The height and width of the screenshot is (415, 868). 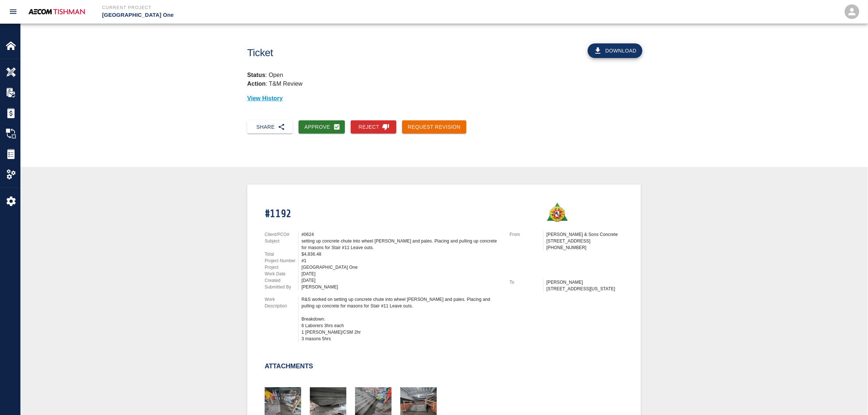 I want to click on strong: Action, so click(x=256, y=84).